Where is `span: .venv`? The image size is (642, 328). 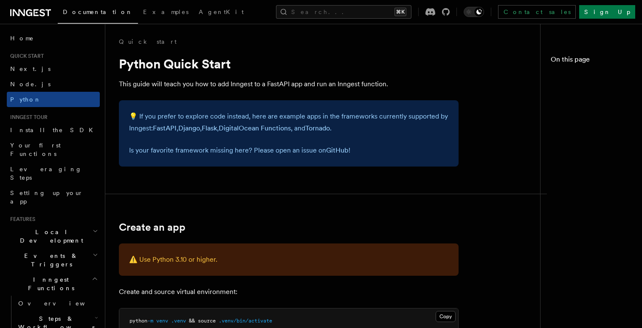
span: .venv is located at coordinates (178, 321).